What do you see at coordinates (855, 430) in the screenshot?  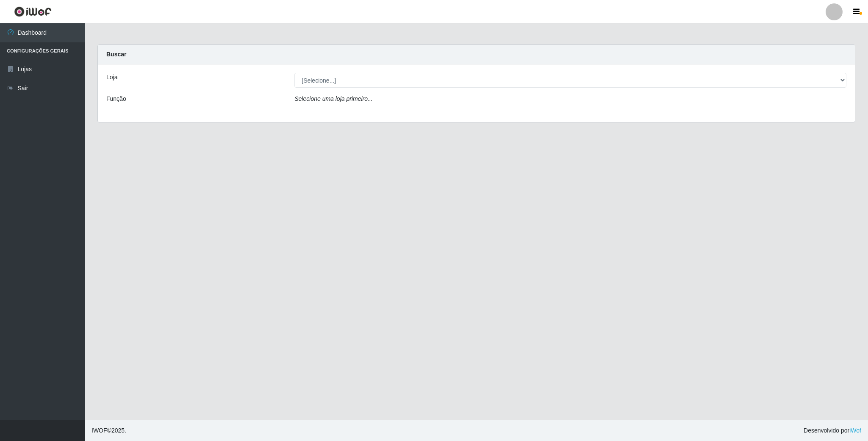 I see `a: iWof` at bounding box center [855, 430].